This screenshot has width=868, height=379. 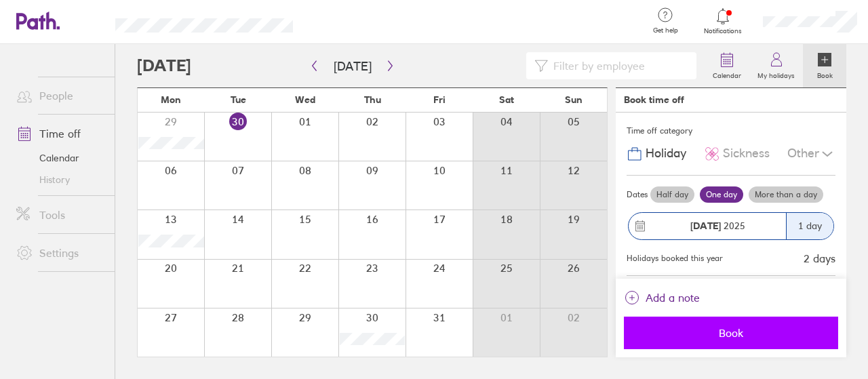 What do you see at coordinates (721, 195) in the screenshot?
I see `label: One day` at bounding box center [721, 195].